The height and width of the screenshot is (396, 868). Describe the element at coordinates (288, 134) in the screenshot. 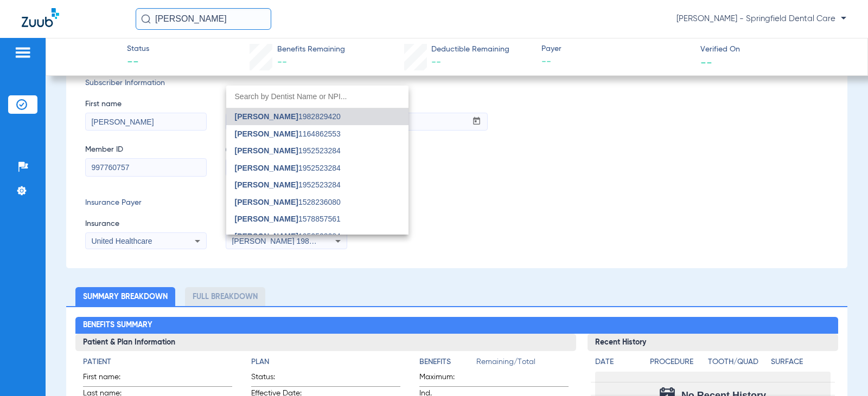

I see `span: 1164862553` at that location.